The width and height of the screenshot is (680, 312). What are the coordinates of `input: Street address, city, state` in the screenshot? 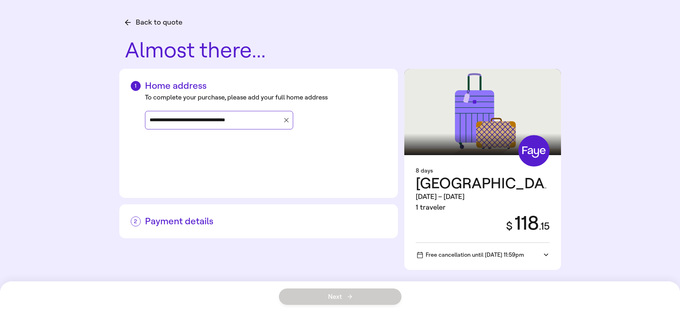 It's located at (216, 120).